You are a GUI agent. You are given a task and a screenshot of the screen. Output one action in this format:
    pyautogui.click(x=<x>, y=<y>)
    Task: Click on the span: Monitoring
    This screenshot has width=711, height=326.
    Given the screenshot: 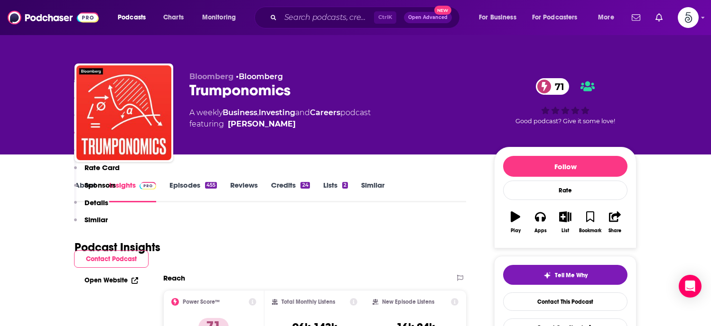 What is the action you would take?
    pyautogui.click(x=219, y=18)
    